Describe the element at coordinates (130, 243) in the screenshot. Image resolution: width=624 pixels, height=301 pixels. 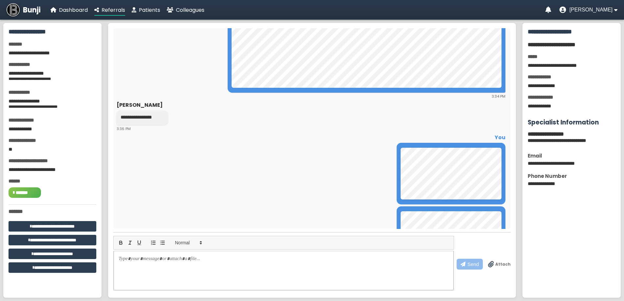
I see `button: italic` at that location.